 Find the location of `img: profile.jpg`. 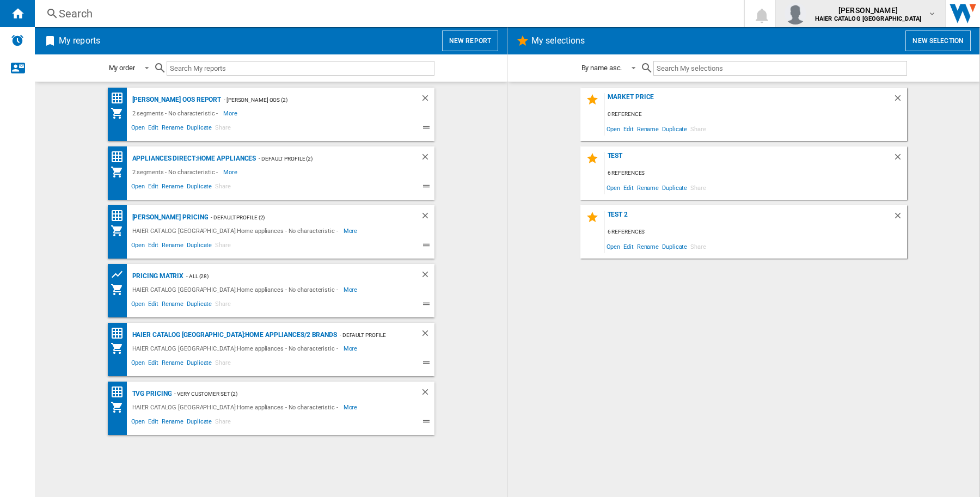

img: profile.jpg is located at coordinates (796, 14).